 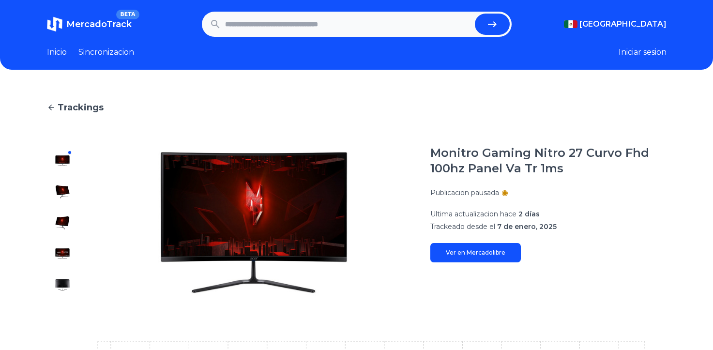 I want to click on a: MercadoTrackBETA, so click(x=89, y=24).